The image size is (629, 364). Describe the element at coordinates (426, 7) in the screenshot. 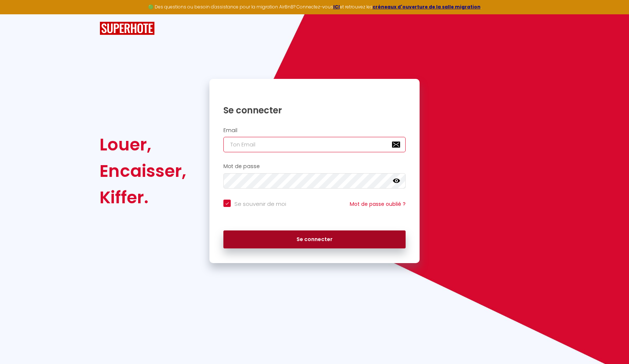

I see `strong: créneaux d'ouverture de la salle migration` at that location.